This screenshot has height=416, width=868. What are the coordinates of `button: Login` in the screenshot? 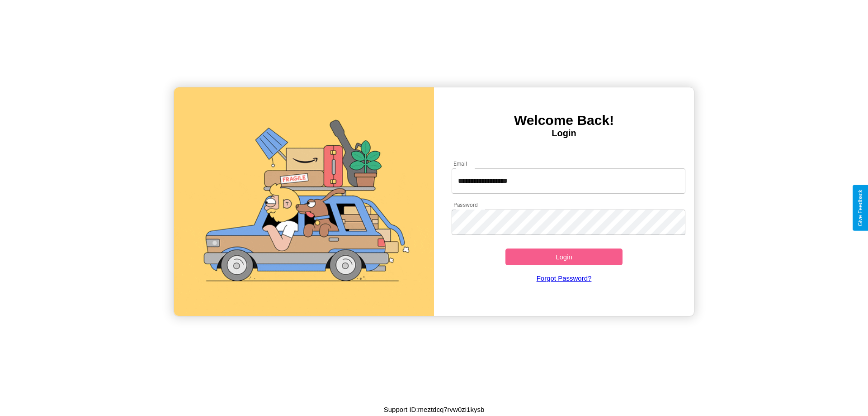 It's located at (564, 256).